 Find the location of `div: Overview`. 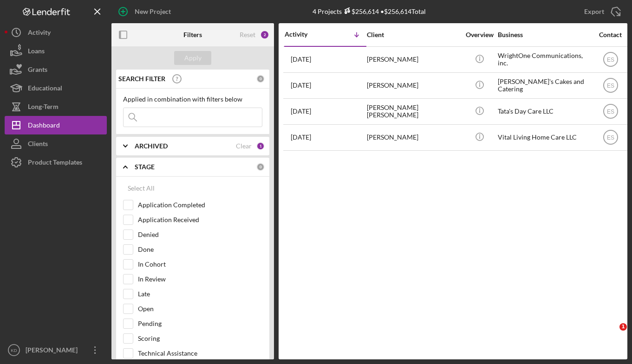

div: Overview is located at coordinates (479, 35).